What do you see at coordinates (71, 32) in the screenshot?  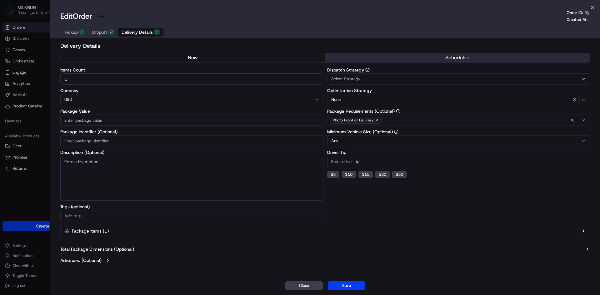 I see `span: Pickup` at bounding box center [71, 32].